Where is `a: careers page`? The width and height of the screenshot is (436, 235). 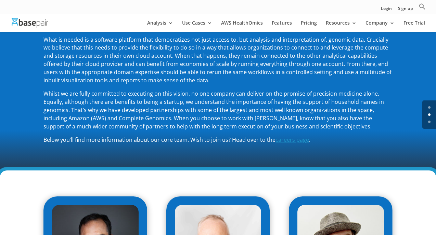
a: careers page is located at coordinates (292, 140).